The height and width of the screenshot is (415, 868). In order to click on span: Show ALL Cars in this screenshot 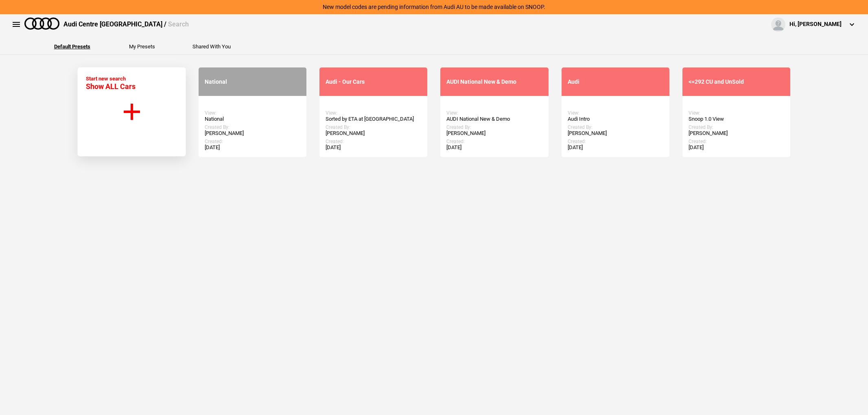, I will do `click(110, 87)`.